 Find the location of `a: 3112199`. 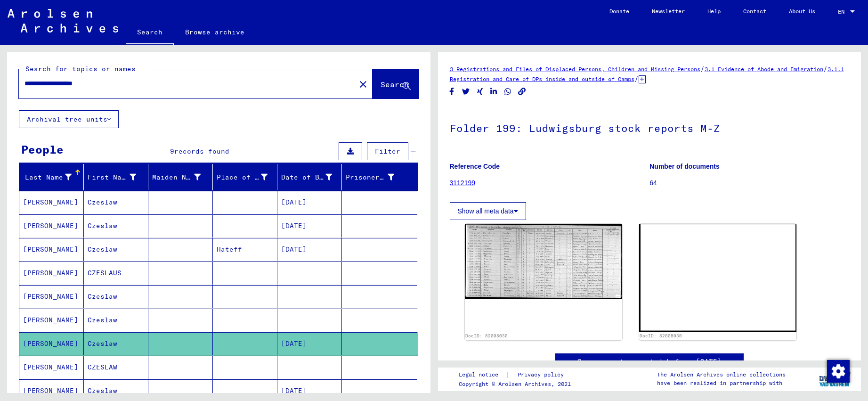

a: 3112199 is located at coordinates (462, 183).